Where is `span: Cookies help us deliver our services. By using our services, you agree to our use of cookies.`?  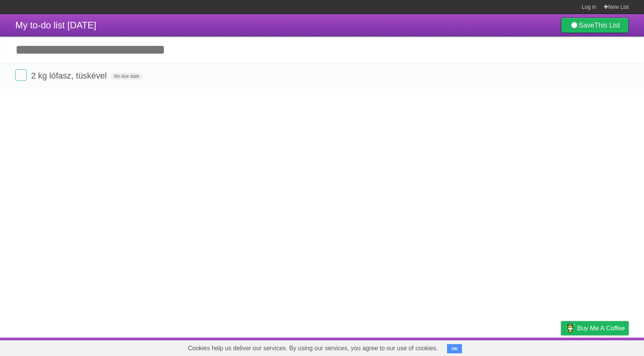
span: Cookies help us deliver our services. By using our services, you agree to our use of cookies. is located at coordinates (313, 348).